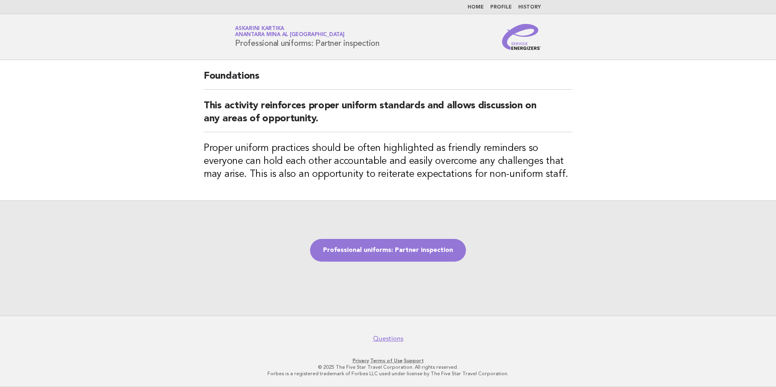 The height and width of the screenshot is (387, 776). I want to click on a: Terms of Use, so click(387, 361).